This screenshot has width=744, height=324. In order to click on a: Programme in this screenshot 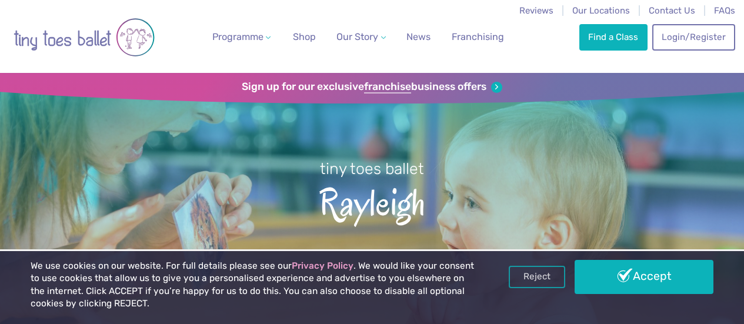, I will do `click(242, 37)`.